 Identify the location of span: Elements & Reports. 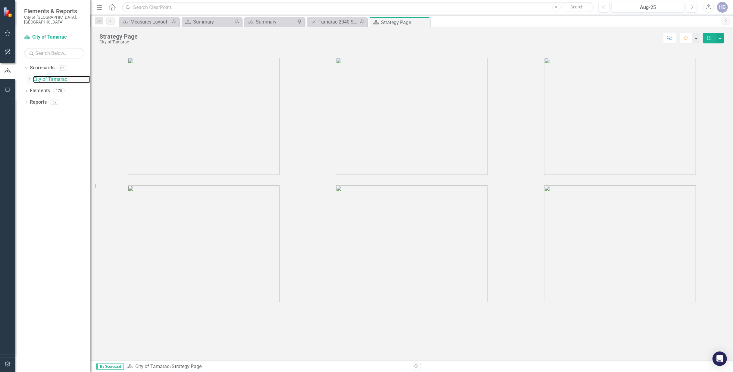
(54, 11).